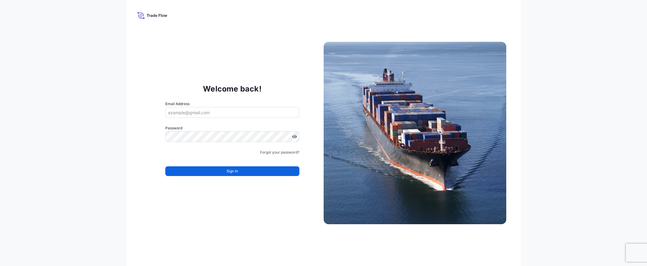 Image resolution: width=647 pixels, height=266 pixels. Describe the element at coordinates (232, 128) in the screenshot. I see `label: Password` at that location.